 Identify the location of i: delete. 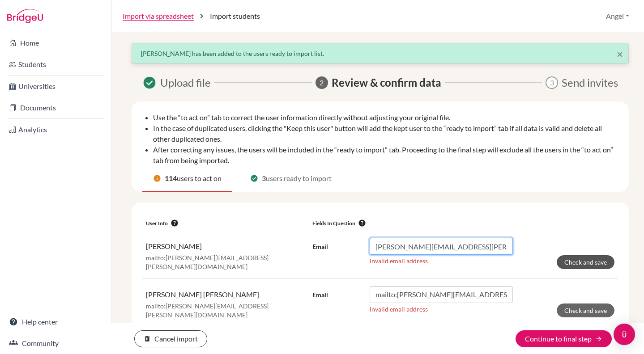
(148, 339).